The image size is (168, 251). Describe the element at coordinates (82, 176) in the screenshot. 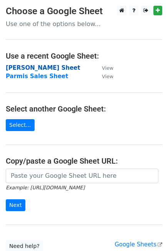

I see `input: Paste your Google Sheet URL here` at that location.